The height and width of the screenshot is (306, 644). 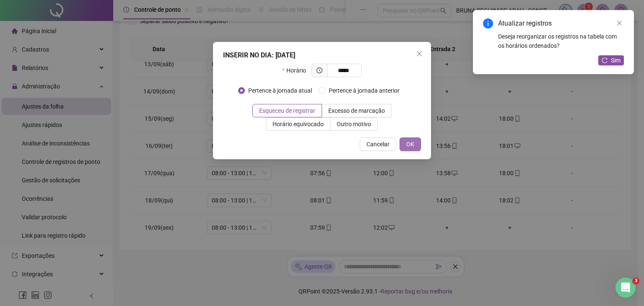 What do you see at coordinates (357, 111) in the screenshot?
I see `span: Excesso de marcação` at bounding box center [357, 111].